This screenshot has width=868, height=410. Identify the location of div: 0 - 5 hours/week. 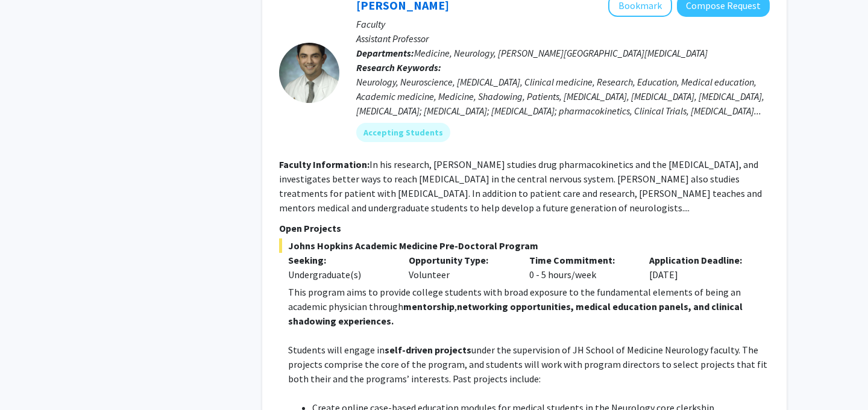
(580, 268).